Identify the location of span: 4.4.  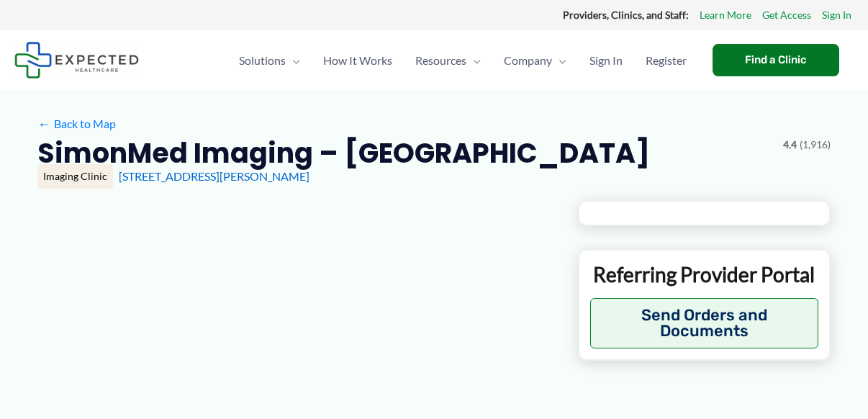
(789, 145).